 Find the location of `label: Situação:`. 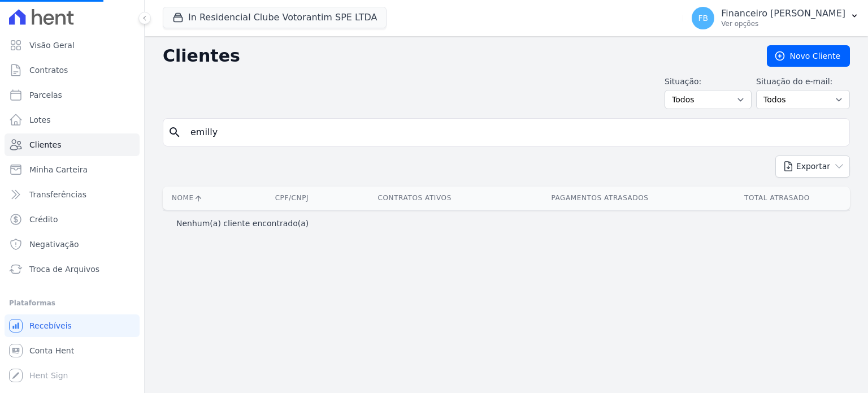

label: Situação: is located at coordinates (708, 81).